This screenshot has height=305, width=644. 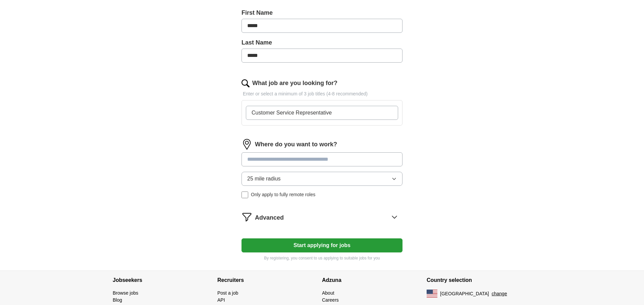 I want to click on h4: Country selection, so click(x=479, y=280).